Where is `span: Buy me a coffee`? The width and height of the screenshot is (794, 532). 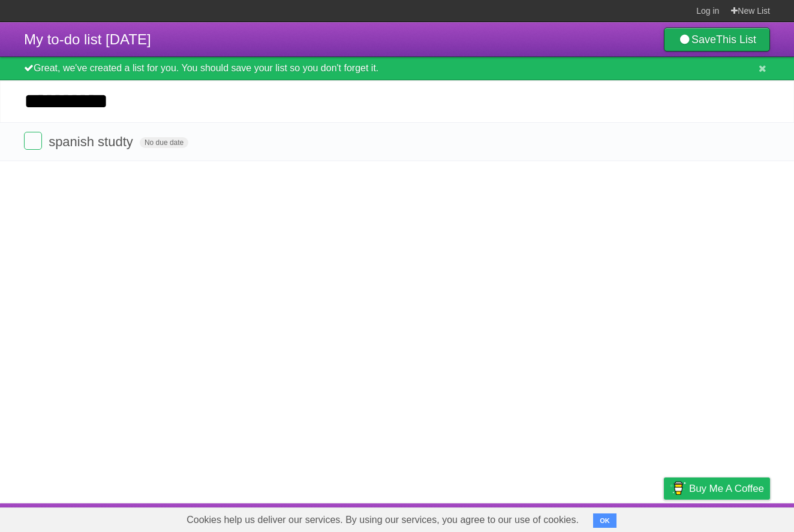
span: Buy me a coffee is located at coordinates (726, 489).